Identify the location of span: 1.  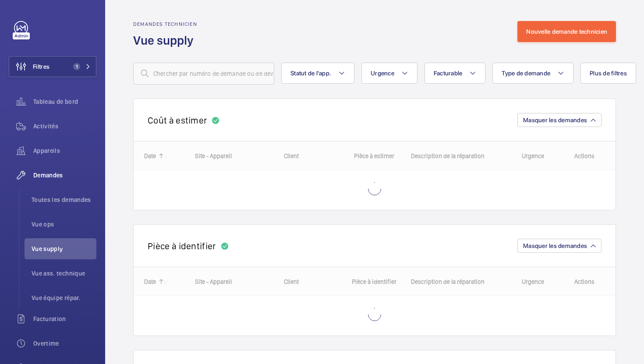
(77, 67).